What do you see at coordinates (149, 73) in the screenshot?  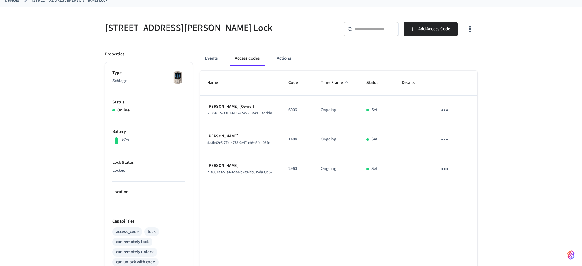 I see `p: Type` at bounding box center [149, 73].